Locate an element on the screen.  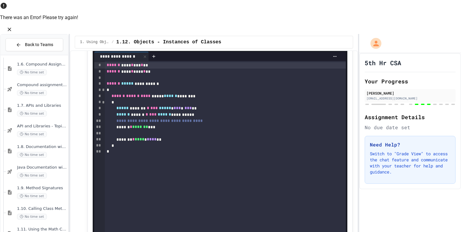
span: 1.11. Using the Math Class is located at coordinates (42, 230).